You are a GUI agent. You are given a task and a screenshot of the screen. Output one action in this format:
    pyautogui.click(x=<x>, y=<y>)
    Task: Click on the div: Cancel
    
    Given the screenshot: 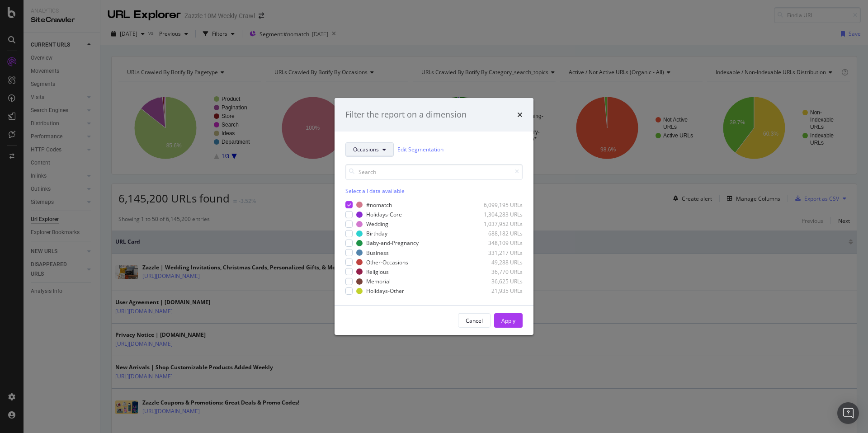 What is the action you would take?
    pyautogui.click(x=474, y=320)
    